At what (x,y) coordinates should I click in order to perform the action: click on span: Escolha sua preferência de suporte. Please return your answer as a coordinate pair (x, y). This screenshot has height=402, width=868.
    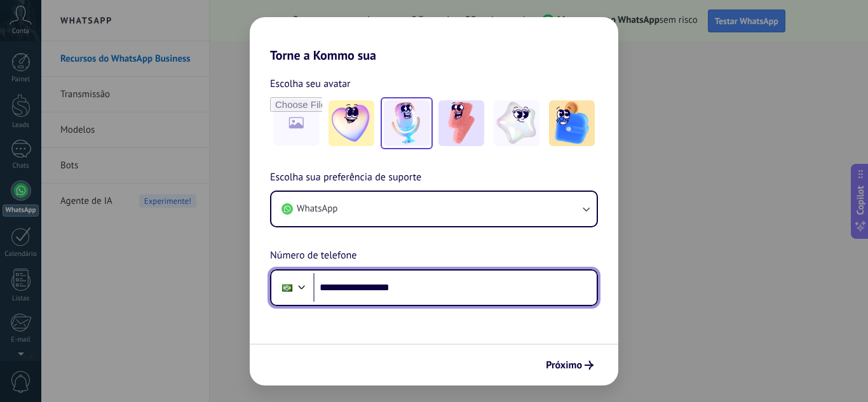
    Looking at the image, I should click on (346, 178).